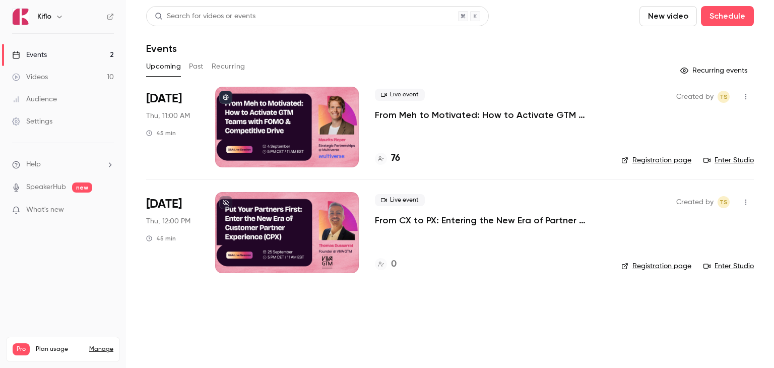  I want to click on a: From Meh to Motivated: How to Activate GTM Teams with FOMO & Competitive Drive, so click(490, 115).